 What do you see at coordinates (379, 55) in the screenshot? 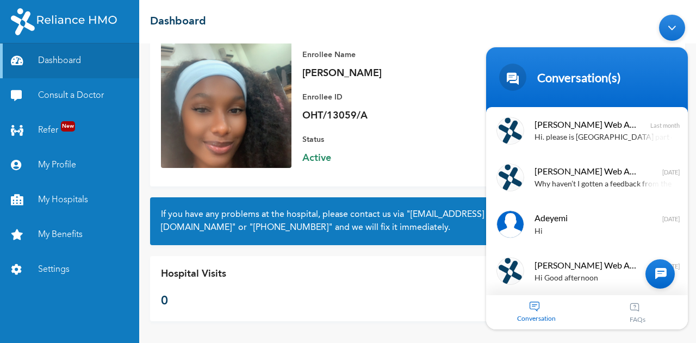
I see `p: Enrollee Name` at bounding box center [379, 55].